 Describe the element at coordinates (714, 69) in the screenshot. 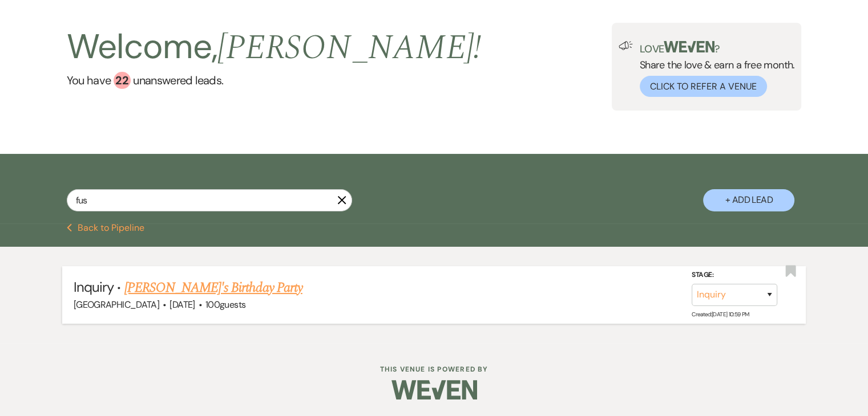

I see `div: Share the love & earn a free month.` at that location.